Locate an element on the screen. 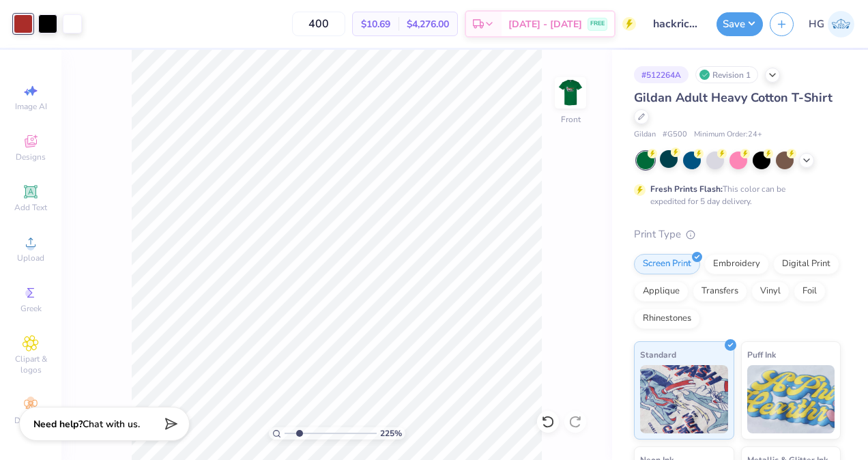 Image resolution: width=868 pixels, height=460 pixels. span: Designs is located at coordinates (31, 157).